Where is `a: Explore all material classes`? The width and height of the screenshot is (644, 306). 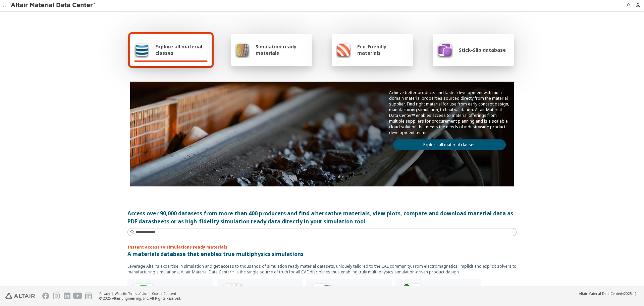 a: Explore all material classes is located at coordinates (450, 145).